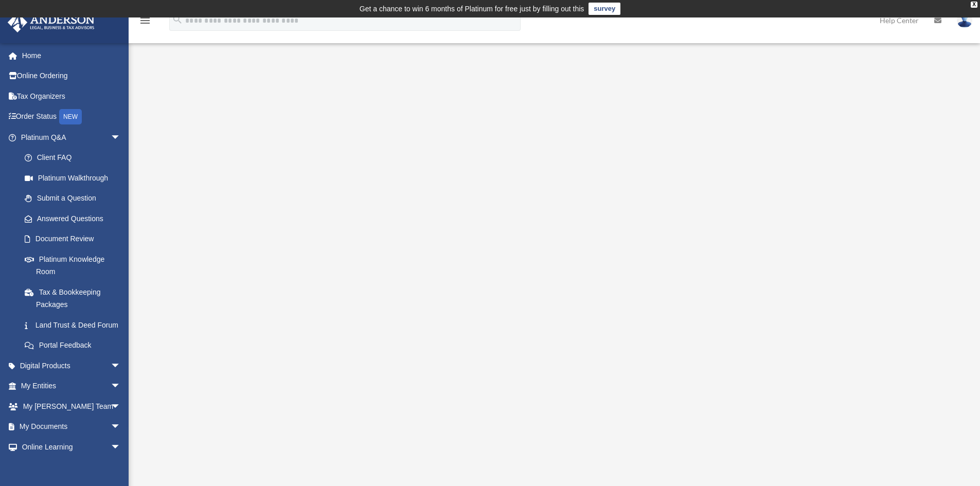 This screenshot has height=486, width=980. I want to click on div: NEW, so click(71, 117).